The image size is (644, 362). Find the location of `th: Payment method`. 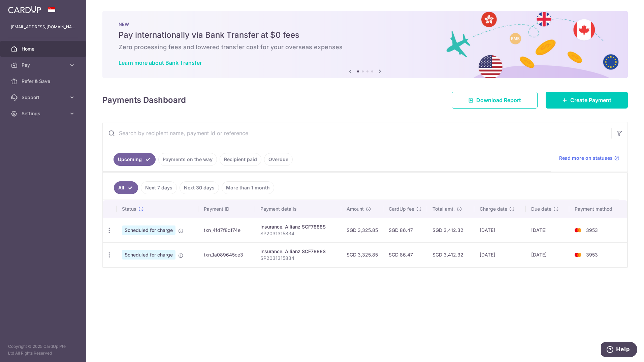

th: Payment method is located at coordinates (598, 209).